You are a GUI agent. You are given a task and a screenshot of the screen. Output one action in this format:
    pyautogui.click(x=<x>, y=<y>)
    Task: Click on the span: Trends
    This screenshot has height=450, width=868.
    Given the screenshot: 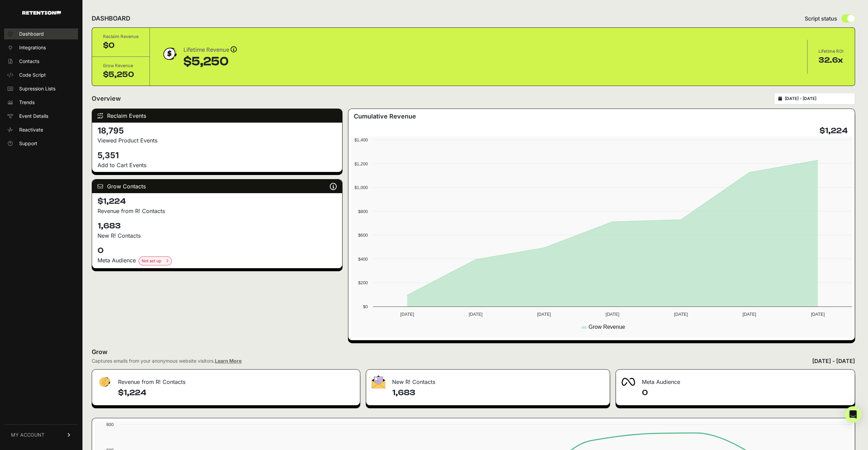 What is the action you would take?
    pyautogui.click(x=26, y=102)
    